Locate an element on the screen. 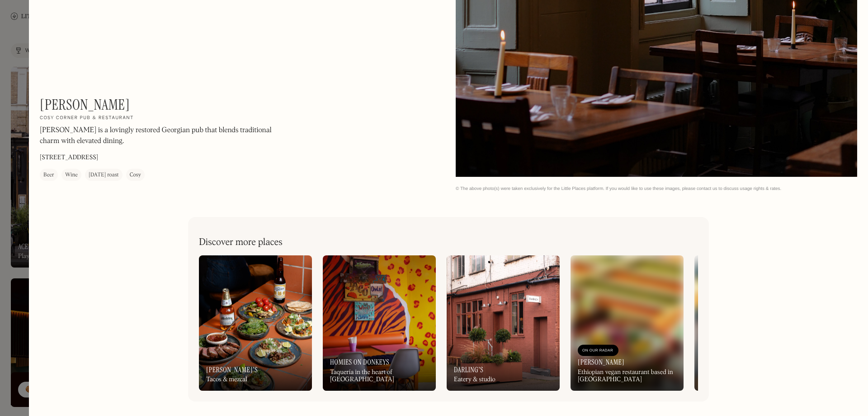  h2: Cosy corner pub & restaurant is located at coordinates (87, 118).